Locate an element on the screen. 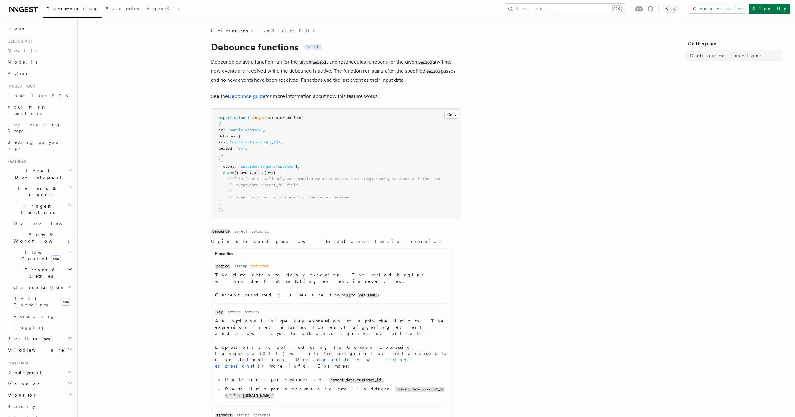 This screenshot has width=795, height=417. span: Inngest tour is located at coordinates (20, 86).